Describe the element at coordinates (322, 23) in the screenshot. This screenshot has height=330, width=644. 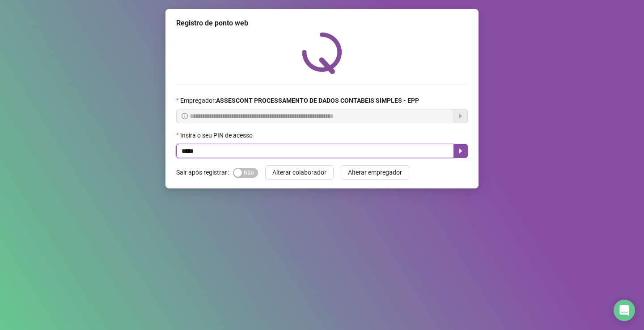
I see `div: Registro de ponto web` at that location.